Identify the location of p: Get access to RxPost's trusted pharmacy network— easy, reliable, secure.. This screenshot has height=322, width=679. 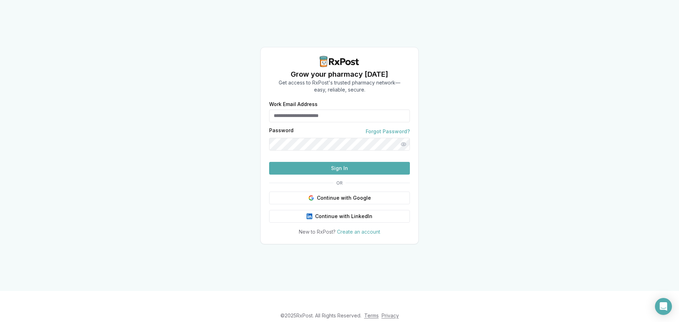
(340, 86).